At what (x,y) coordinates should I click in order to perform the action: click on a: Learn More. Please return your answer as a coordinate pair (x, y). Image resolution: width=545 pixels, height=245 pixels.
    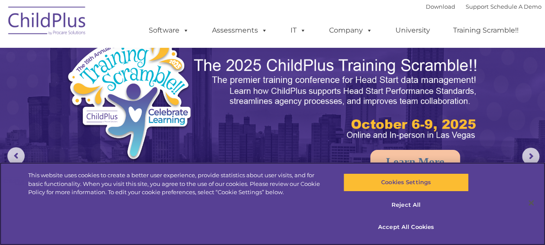
    Looking at the image, I should click on (415, 162).